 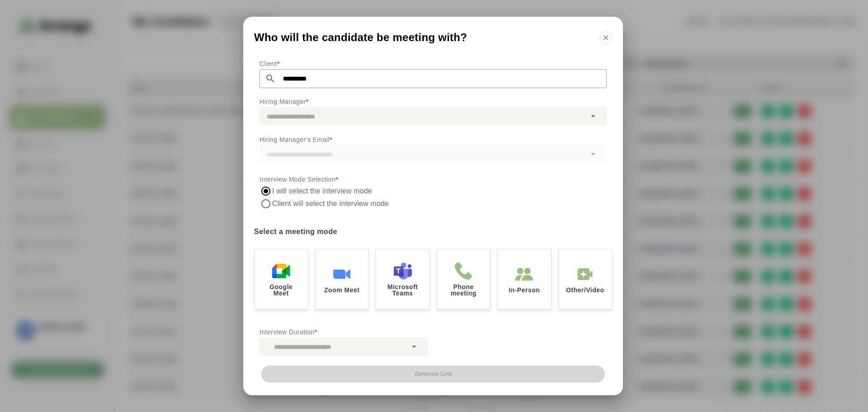 I want to click on p: Client, so click(x=433, y=64).